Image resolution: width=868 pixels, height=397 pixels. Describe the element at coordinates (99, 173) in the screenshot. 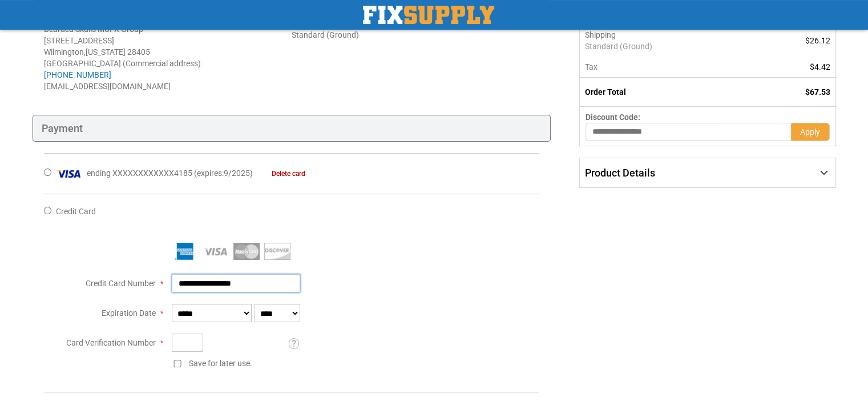

I see `span: ending` at that location.